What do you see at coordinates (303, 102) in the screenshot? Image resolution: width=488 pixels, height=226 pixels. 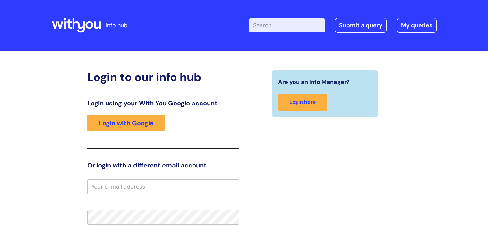 I see `a: Login here` at bounding box center [303, 102].